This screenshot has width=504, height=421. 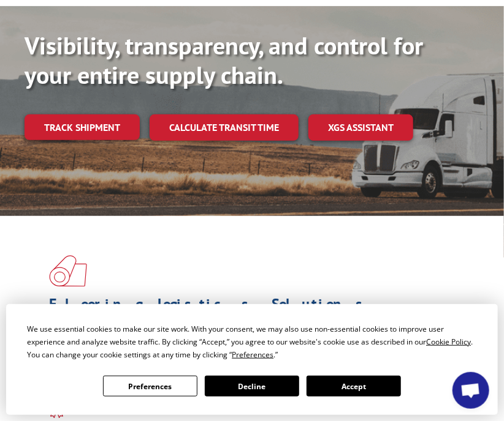 I want to click on b: Visibility, transparency, and control for your entire supply chain., so click(x=223, y=60).